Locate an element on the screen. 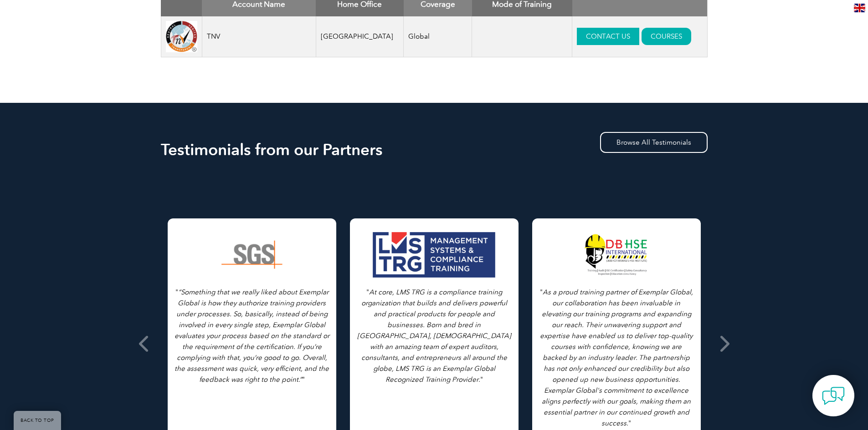 The image size is (868, 430). img: en is located at coordinates (859, 8).